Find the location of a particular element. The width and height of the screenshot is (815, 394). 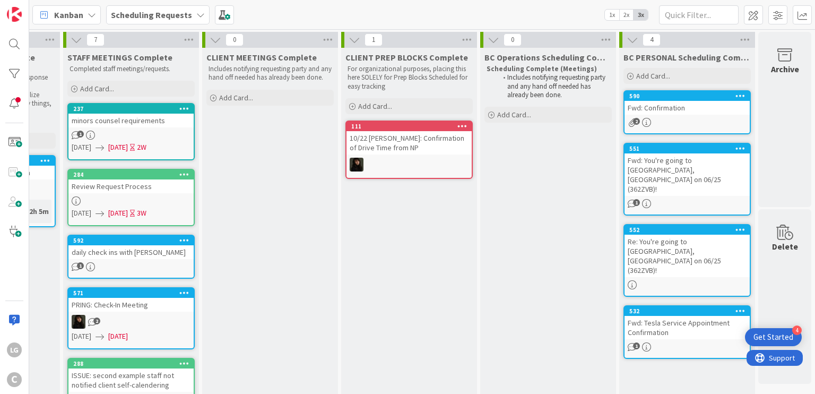

p: Includes notifying requesting party and any hand off needed has already been done. is located at coordinates (270, 73).